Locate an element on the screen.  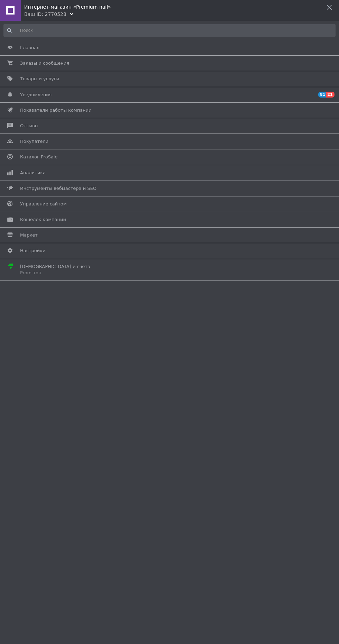
span: Каталог ProSale is located at coordinates (39, 157).